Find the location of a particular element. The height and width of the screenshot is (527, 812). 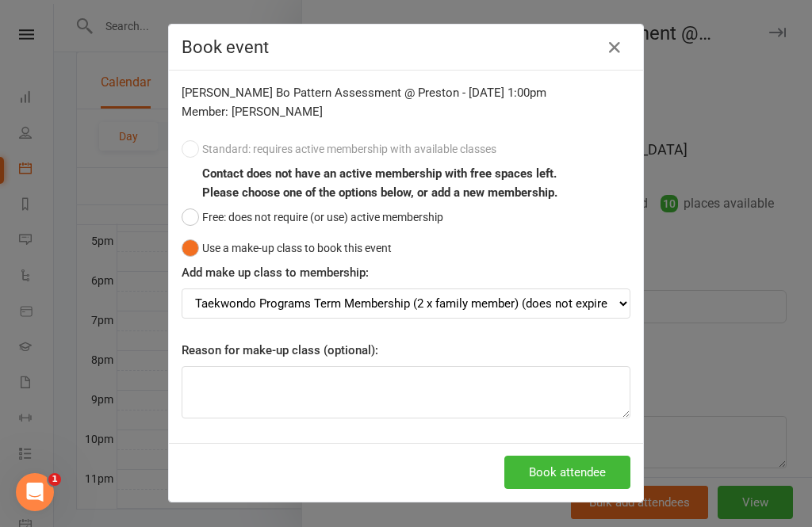

h4: Book event is located at coordinates (406, 47).